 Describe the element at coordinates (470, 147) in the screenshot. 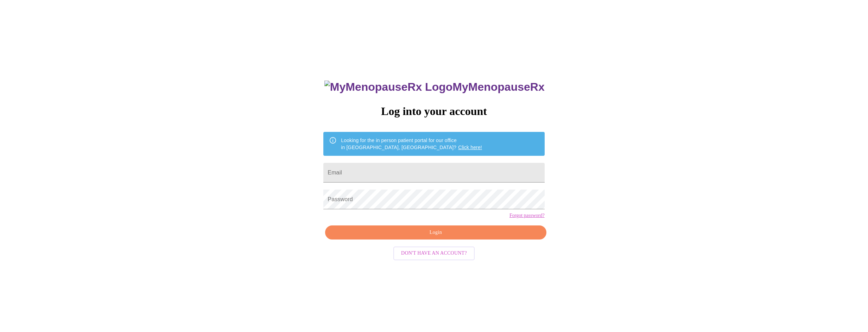

I see `a: Click here!` at that location.